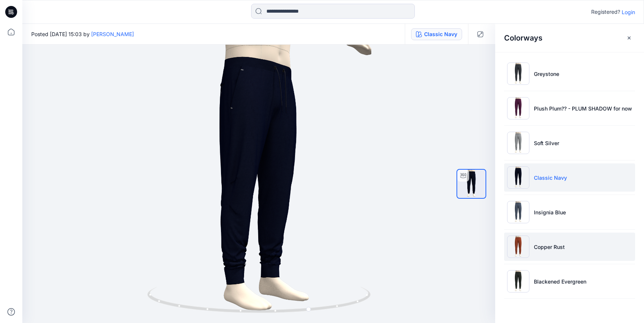  Describe the element at coordinates (518, 212) in the screenshot. I see `img: Insignia Blue` at that location.